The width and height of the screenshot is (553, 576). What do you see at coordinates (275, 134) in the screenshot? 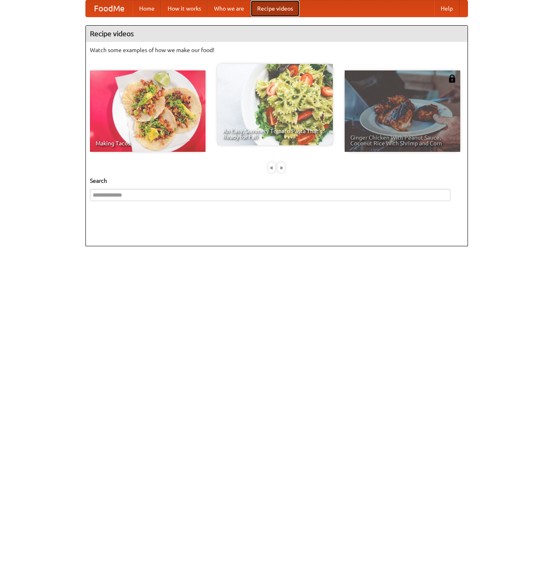
I see `span: An Easy, Summery Tomato Pasta That's Ready for Fall` at bounding box center [275, 134].